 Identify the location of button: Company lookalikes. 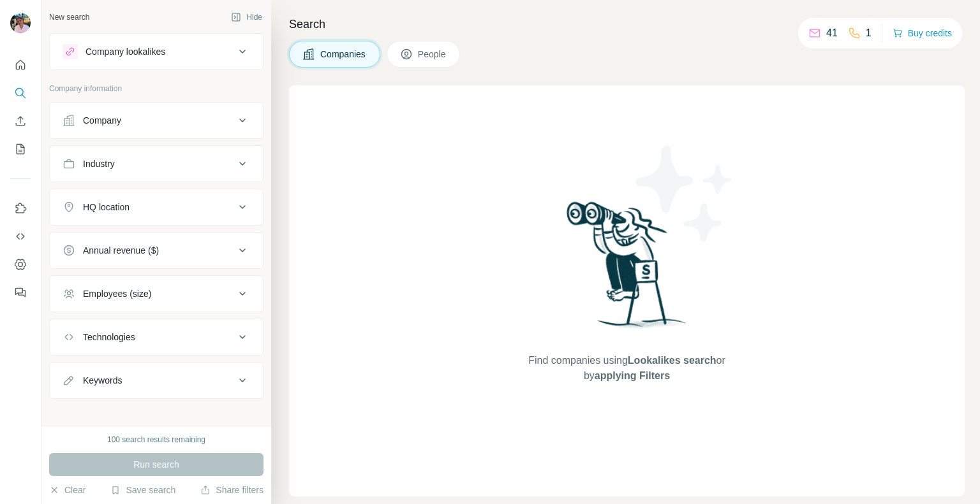
(156, 51).